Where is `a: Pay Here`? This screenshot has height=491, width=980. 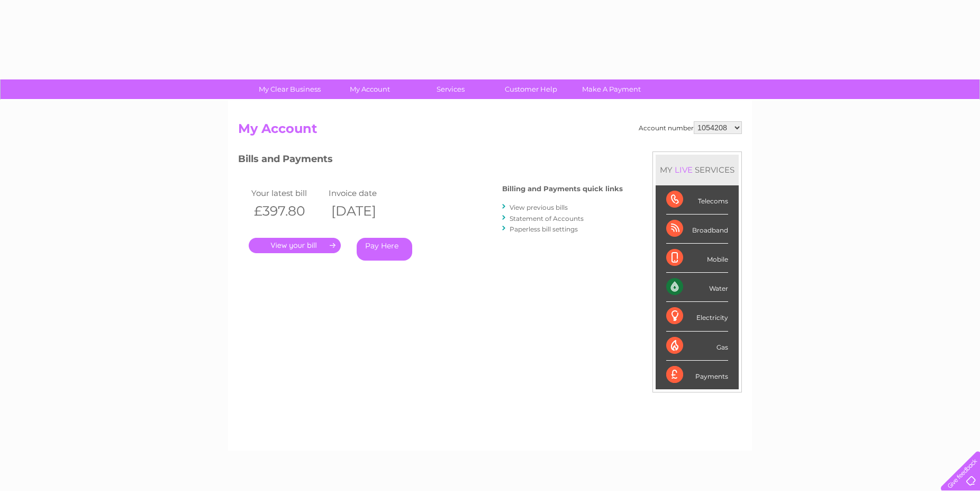
a: Pay Here is located at coordinates (384, 249).